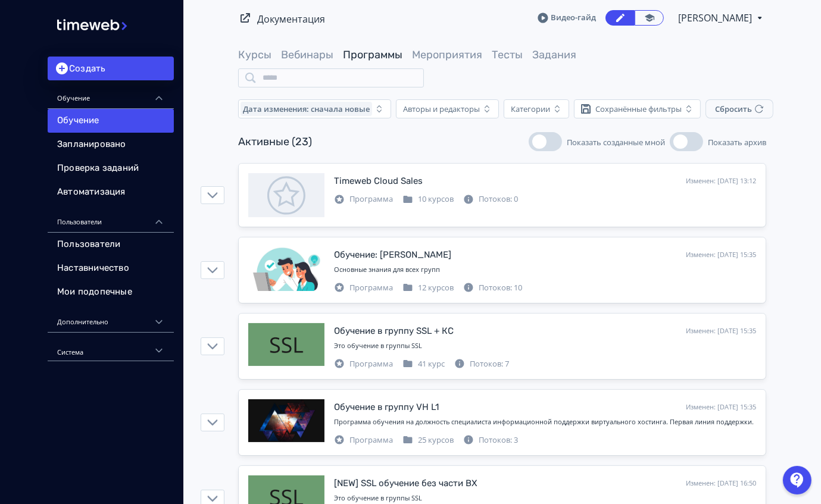  What do you see at coordinates (491, 199) in the screenshot?
I see `div: Потоков: 0` at bounding box center [491, 199].